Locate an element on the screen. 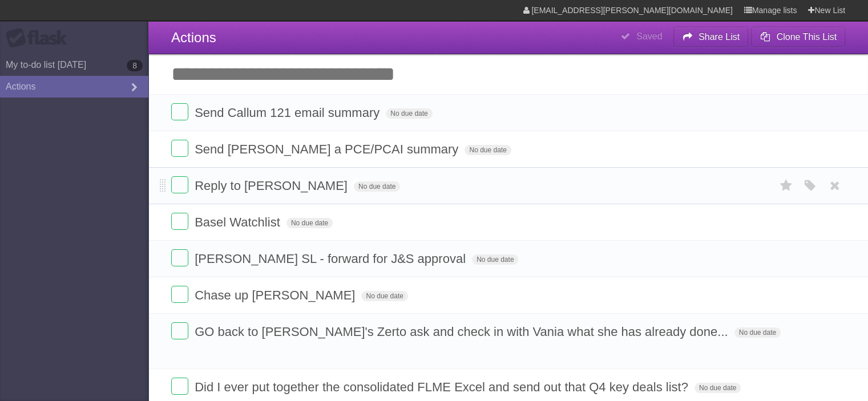 The height and width of the screenshot is (401, 868). div: Flask is located at coordinates (40, 38).